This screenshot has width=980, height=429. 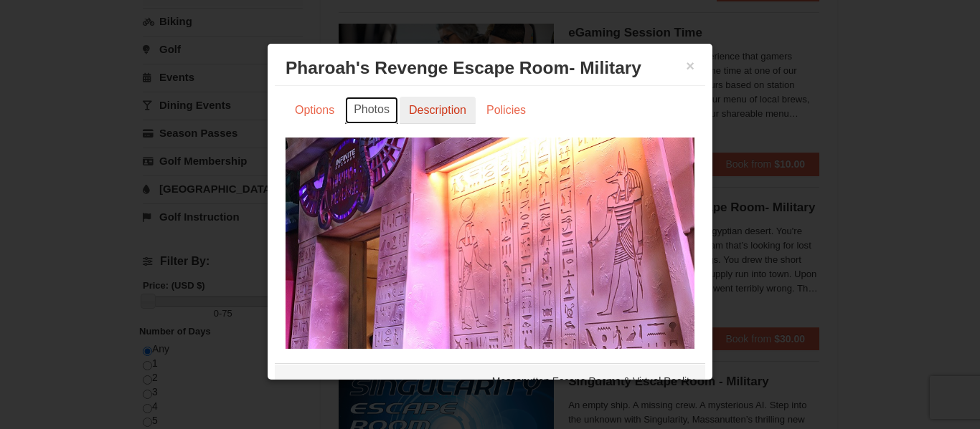 I want to click on div: Massanutten Escape Rooms & Virtual Reality, so click(x=490, y=381).